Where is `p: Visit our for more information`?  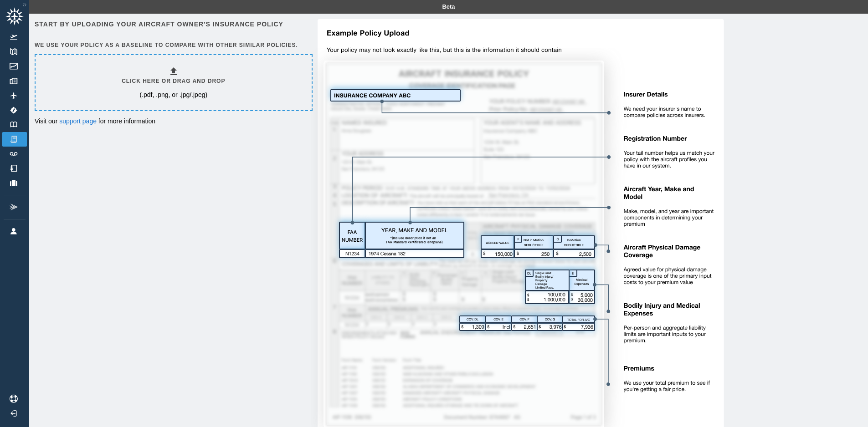 p: Visit our for more information is located at coordinates (173, 121).